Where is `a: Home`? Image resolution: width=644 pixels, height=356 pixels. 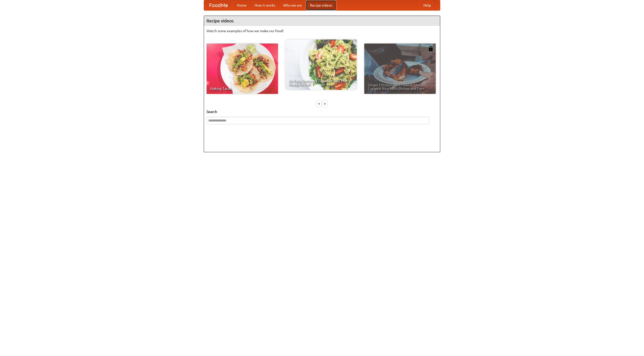
a: Home is located at coordinates (242, 5).